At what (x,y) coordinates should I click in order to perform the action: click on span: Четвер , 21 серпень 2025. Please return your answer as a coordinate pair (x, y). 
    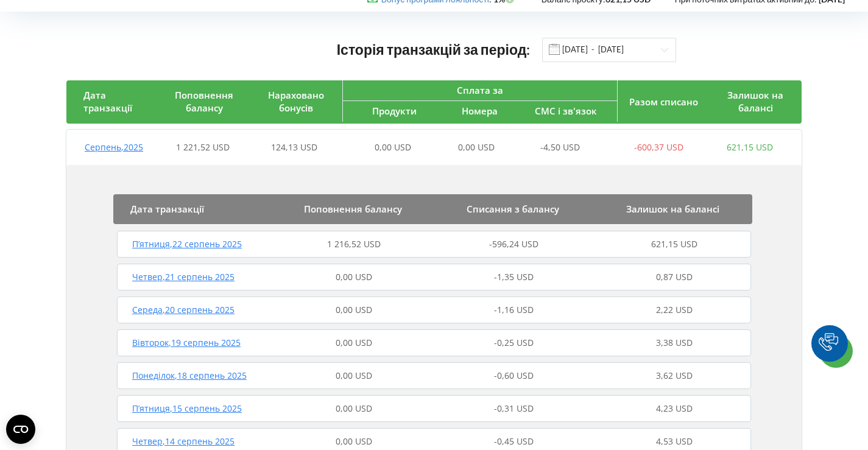
    Looking at the image, I should click on (183, 277).